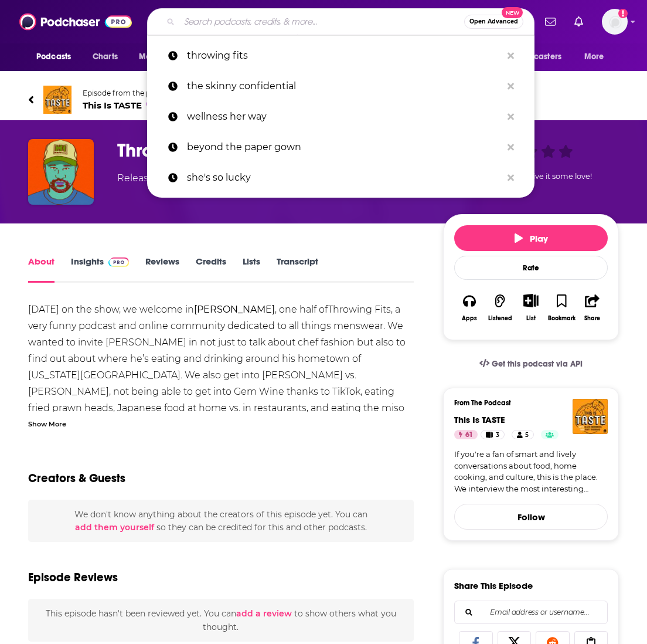  I want to click on div: Show More ButtonList, so click(531, 307).